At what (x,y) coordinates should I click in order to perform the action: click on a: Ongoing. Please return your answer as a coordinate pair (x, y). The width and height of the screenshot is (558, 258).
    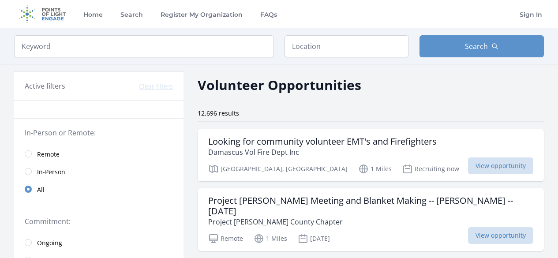
    Looking at the image, I should click on (99, 243).